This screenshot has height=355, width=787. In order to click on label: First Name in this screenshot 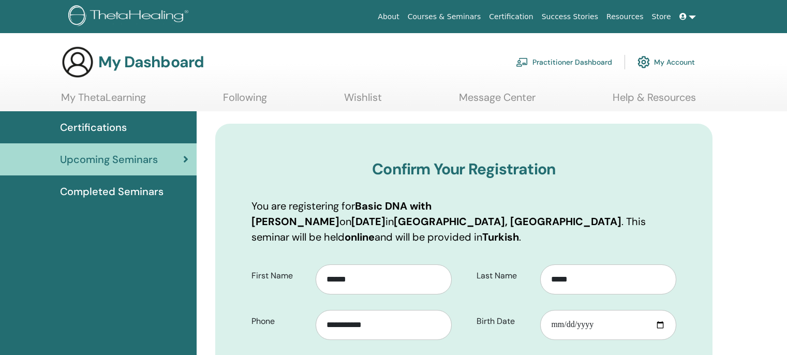, I will do `click(279, 276)`.